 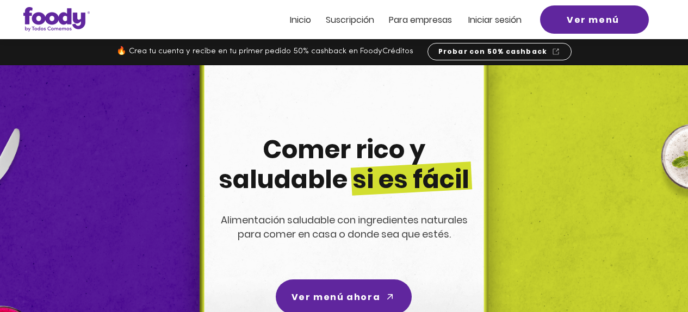 What do you see at coordinates (426, 20) in the screenshot?
I see `span: ra empresas` at bounding box center [426, 20].